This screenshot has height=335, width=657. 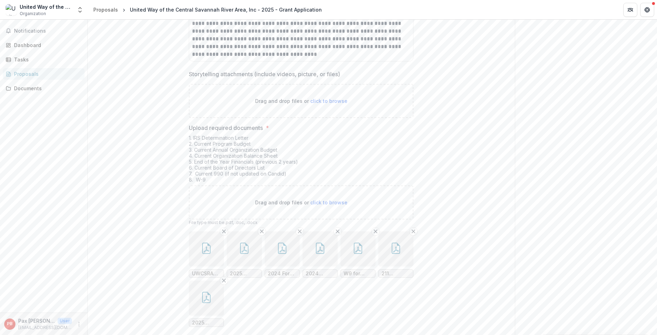 What do you see at coordinates (320, 273) in the screenshot?
I see `span: 2024 Audited Financial Statements - Final.pdf` at bounding box center [320, 273].